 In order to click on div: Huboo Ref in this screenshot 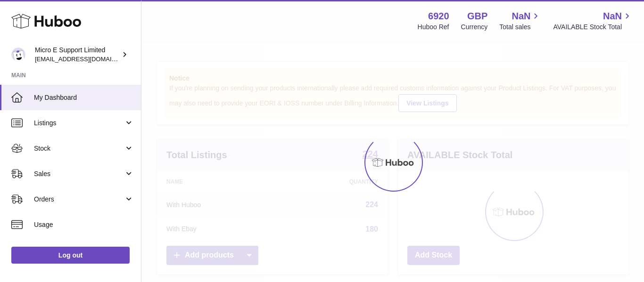, I will do `click(433, 27)`.